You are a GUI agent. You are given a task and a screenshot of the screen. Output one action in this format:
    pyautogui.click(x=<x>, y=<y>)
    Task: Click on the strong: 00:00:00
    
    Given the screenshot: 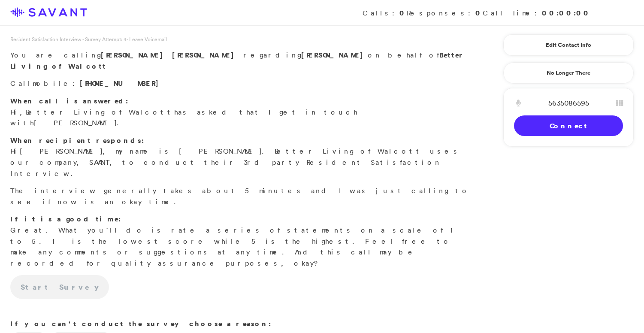 What is the action you would take?
    pyautogui.click(x=566, y=13)
    